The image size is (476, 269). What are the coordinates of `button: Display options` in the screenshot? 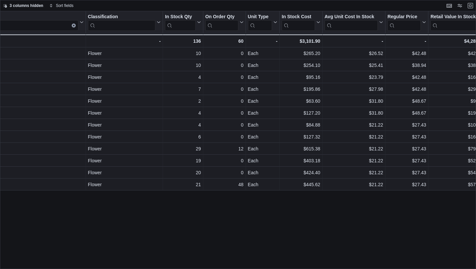 It's located at (460, 6).